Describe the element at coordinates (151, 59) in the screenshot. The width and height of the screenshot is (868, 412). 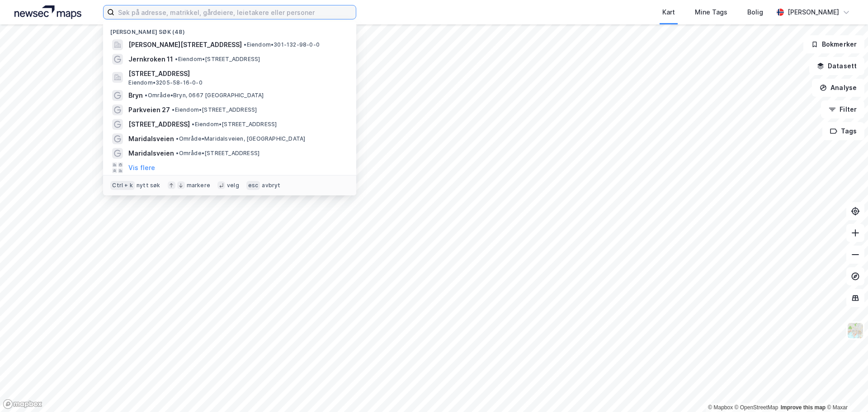
I see `span: Jernkroken 11` at that location.